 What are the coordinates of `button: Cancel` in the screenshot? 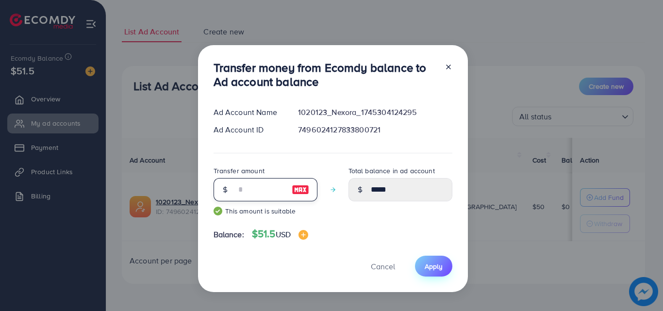 It's located at (383, 266).